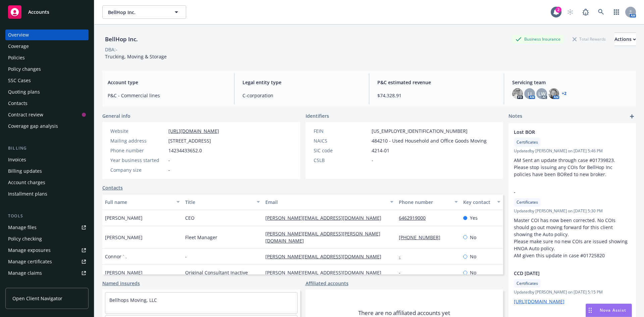 The height and width of the screenshot is (317, 644). What do you see at coordinates (559, 10) in the screenshot?
I see `div: 2` at bounding box center [559, 10].